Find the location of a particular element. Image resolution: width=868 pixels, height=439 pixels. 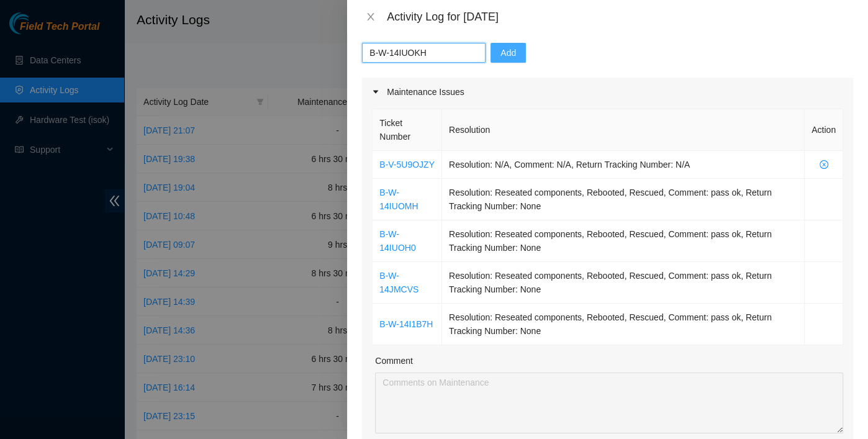

th: Ticket Number is located at coordinates (408, 130).